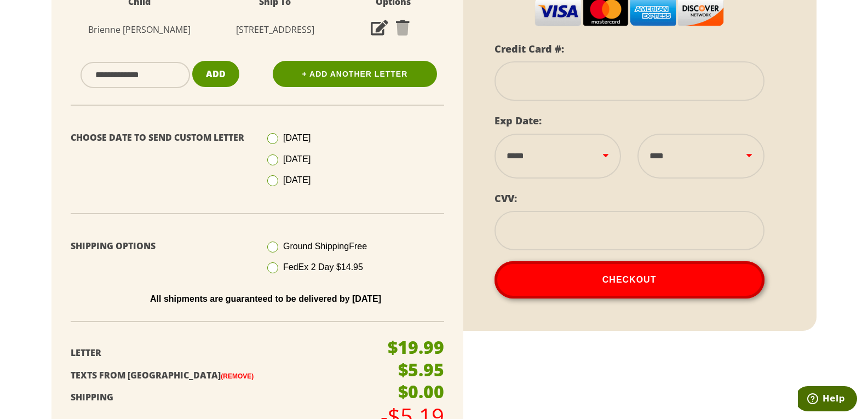 Image resolution: width=868 pixels, height=419 pixels. What do you see at coordinates (506, 198) in the screenshot?
I see `label: CVV:` at bounding box center [506, 198].